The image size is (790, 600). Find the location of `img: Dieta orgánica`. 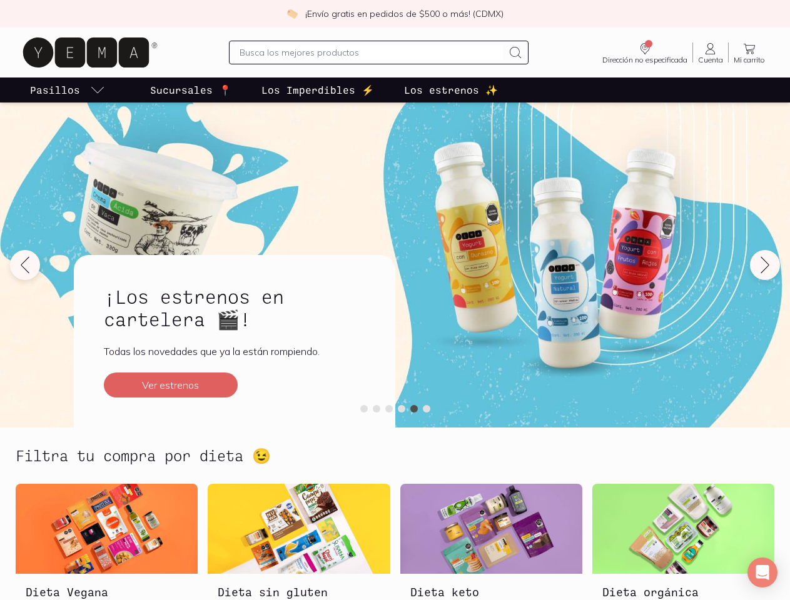

img: Dieta orgánica is located at coordinates (683, 529).